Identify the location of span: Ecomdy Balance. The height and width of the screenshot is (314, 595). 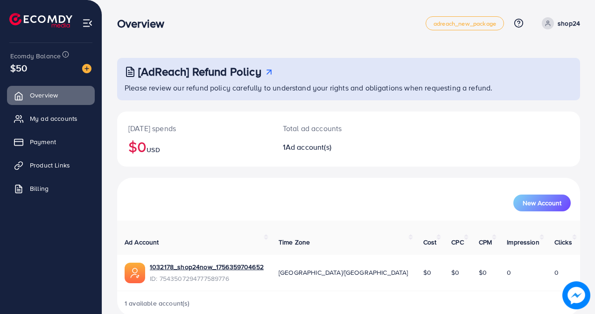
(35, 56).